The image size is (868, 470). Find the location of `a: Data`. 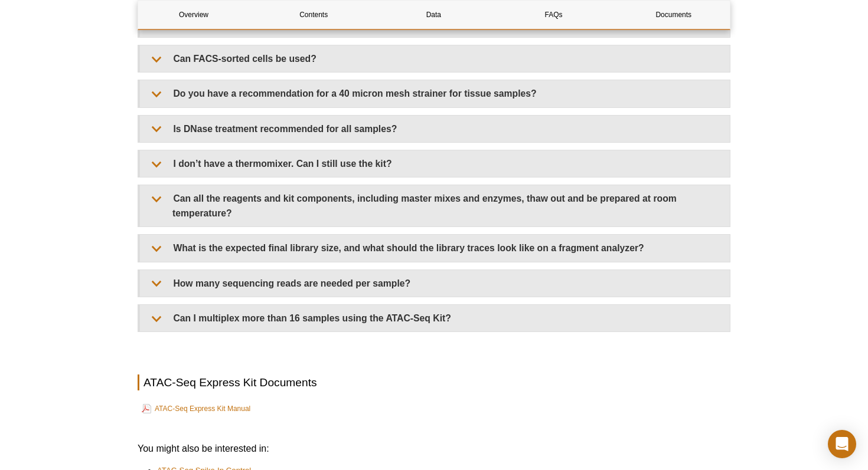

a: Data is located at coordinates (434, 15).